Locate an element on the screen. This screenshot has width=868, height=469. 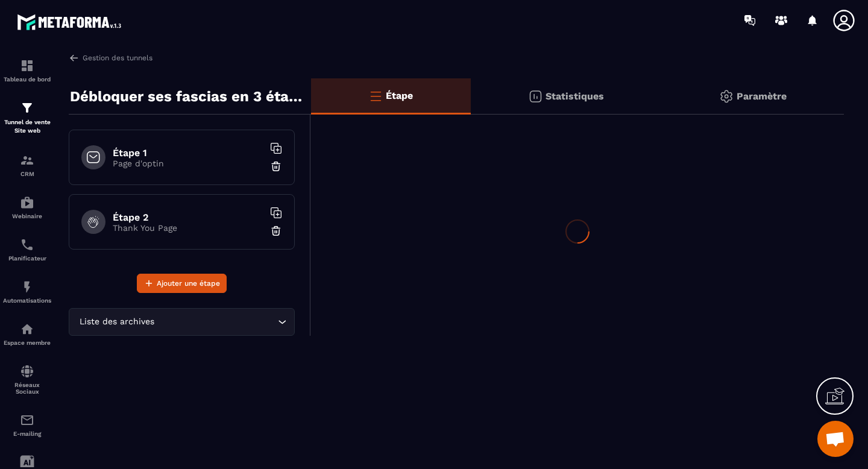
p: Thank You Page is located at coordinates (188, 228).